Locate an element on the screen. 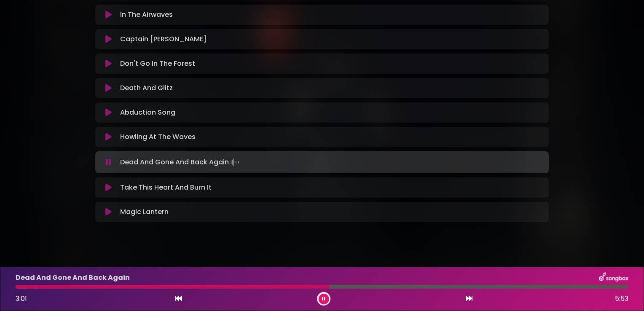 This screenshot has height=311, width=644. p: Magic Lantern is located at coordinates (144, 212).